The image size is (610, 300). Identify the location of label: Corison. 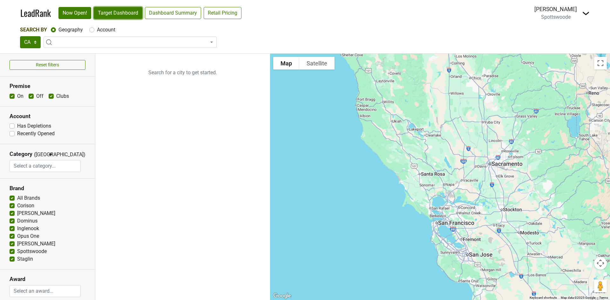
(26, 206).